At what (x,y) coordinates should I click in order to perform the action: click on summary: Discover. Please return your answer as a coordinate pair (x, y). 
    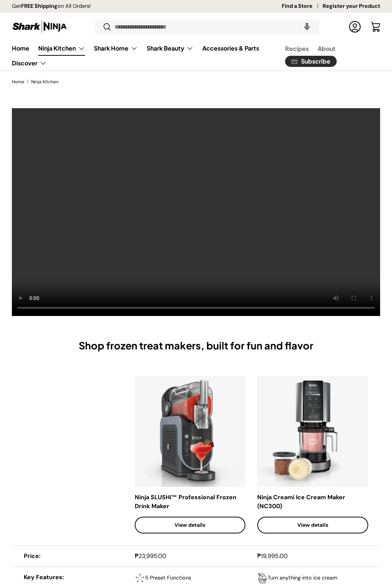
    Looking at the image, I should click on (29, 63).